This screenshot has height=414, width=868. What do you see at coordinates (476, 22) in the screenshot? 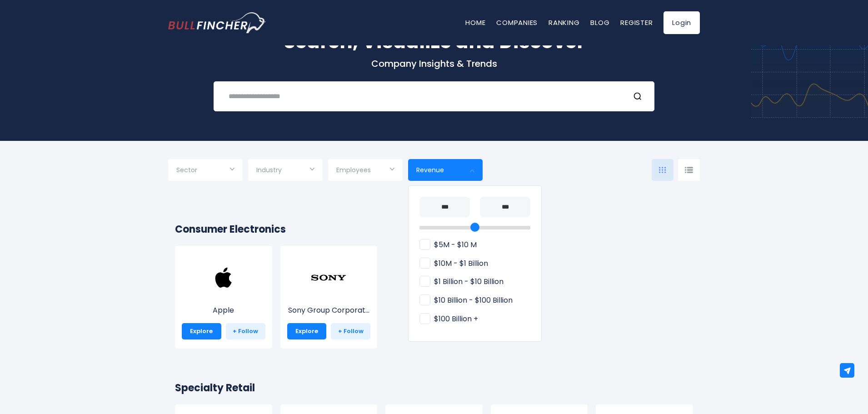
I see `a: Home` at bounding box center [476, 22].